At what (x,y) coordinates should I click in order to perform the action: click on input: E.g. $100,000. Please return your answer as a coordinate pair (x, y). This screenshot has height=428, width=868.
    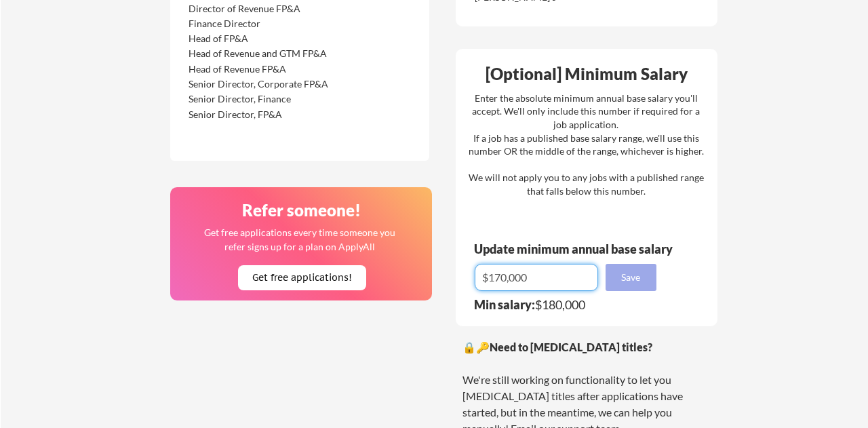
    Looking at the image, I should click on (537, 278).